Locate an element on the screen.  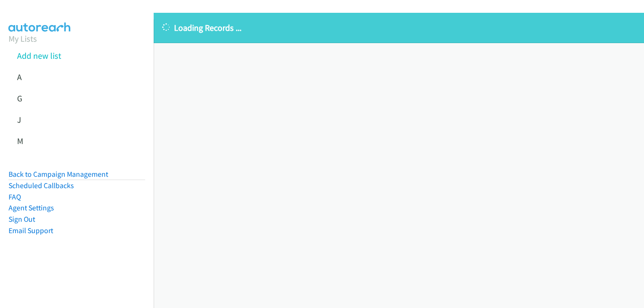
a: Sign Out is located at coordinates (21, 219).